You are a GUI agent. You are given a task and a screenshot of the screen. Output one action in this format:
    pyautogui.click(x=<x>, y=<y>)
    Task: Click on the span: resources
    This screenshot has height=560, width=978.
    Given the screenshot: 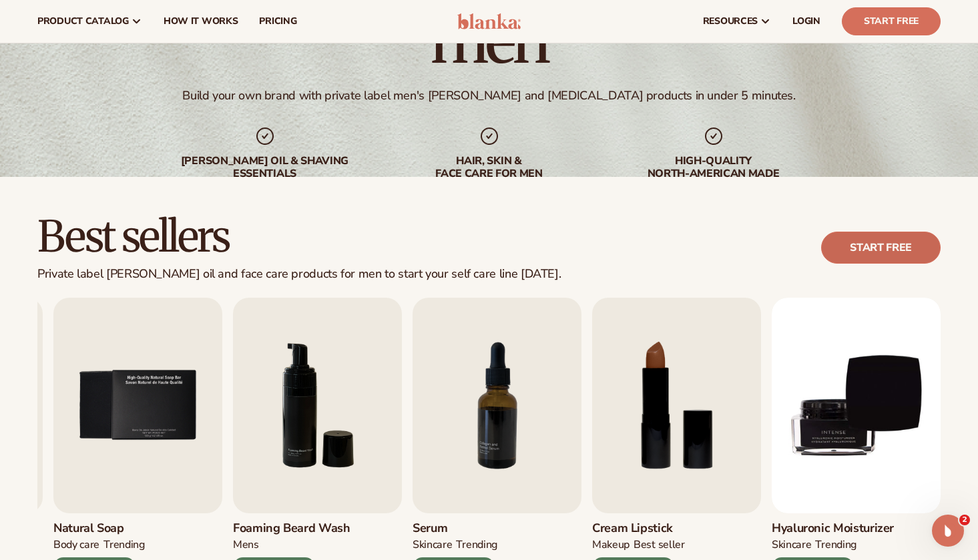 What is the action you would take?
    pyautogui.click(x=730, y=21)
    